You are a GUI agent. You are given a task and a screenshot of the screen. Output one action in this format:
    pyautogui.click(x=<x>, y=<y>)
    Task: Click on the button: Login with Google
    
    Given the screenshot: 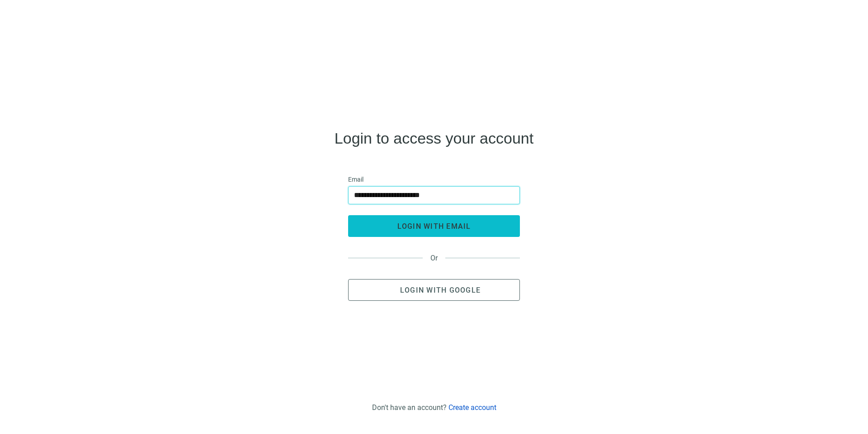 What is the action you would take?
    pyautogui.click(x=434, y=290)
    